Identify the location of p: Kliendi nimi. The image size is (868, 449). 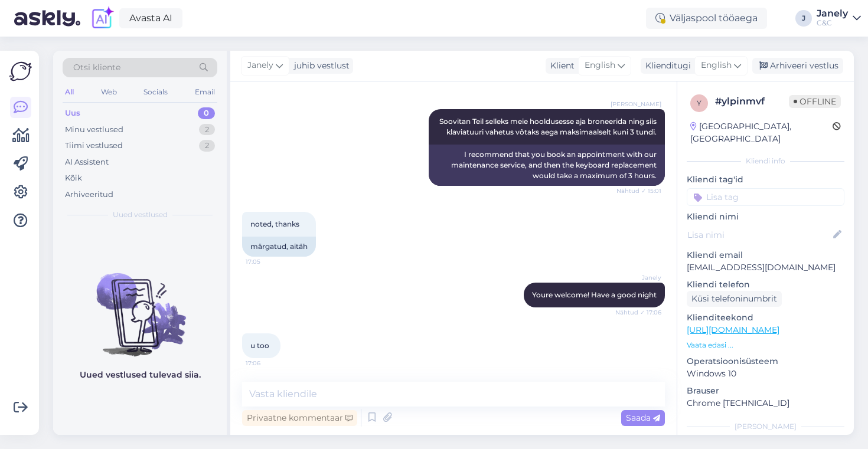
(765, 216).